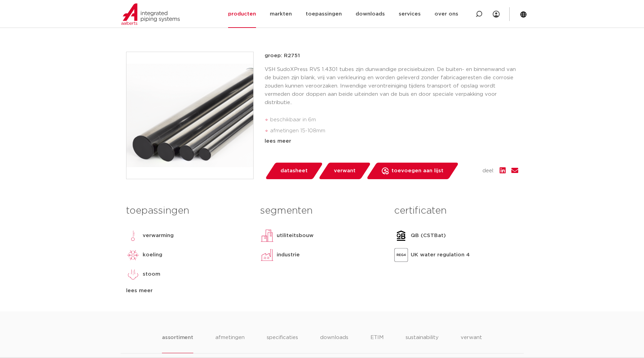  I want to click on li: downloads, so click(334, 343).